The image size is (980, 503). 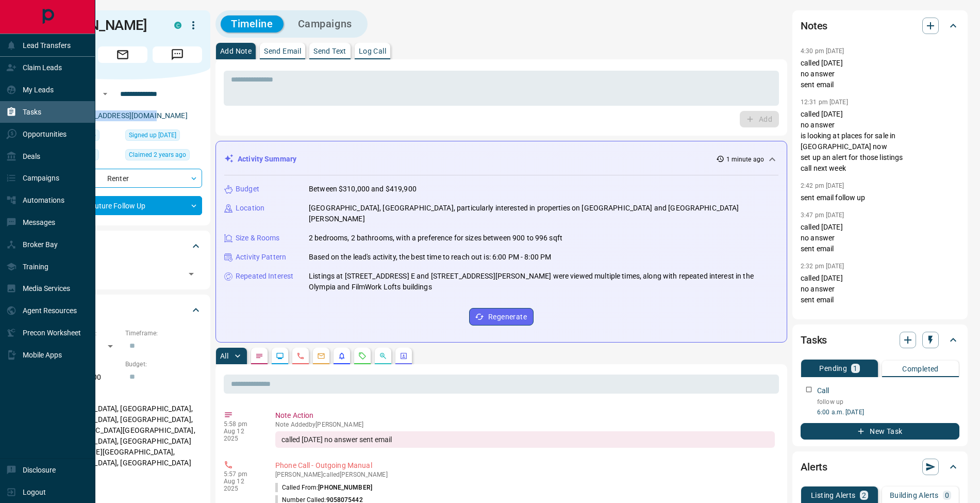 What do you see at coordinates (224, 356) in the screenshot?
I see `p: All` at bounding box center [224, 356].